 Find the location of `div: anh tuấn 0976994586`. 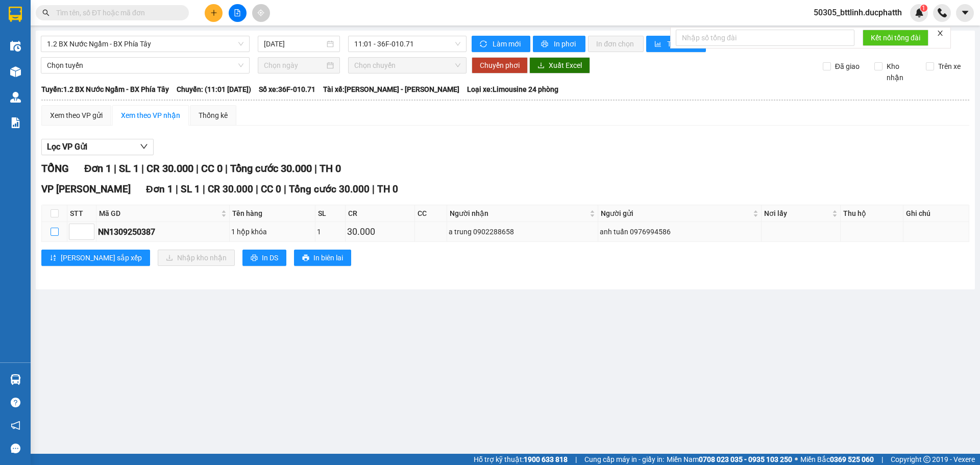

div: anh tuấn 0976994586 is located at coordinates (680, 232).